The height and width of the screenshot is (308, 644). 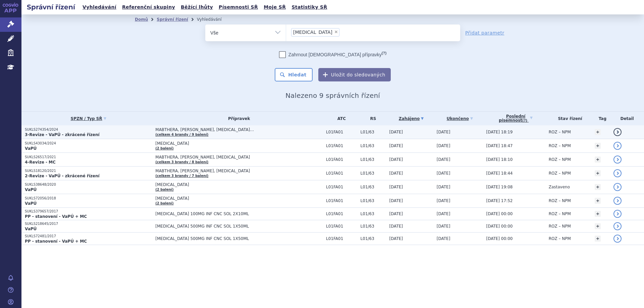 I want to click on p: SUKLS38648/2020, so click(x=88, y=185).